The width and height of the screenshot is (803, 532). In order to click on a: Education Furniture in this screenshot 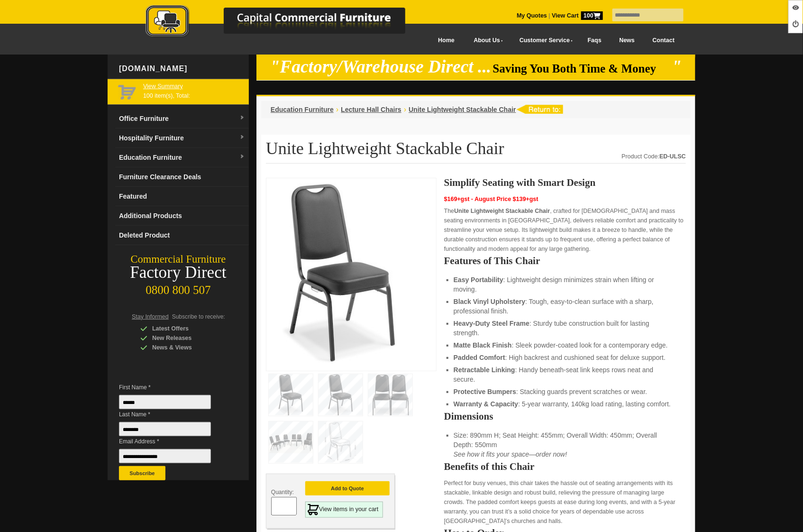, I will do `click(302, 109)`.